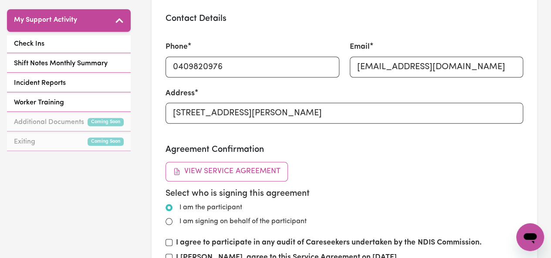 This screenshot has width=551, height=258. Describe the element at coordinates (177, 47) in the screenshot. I see `label: Phone` at that location.